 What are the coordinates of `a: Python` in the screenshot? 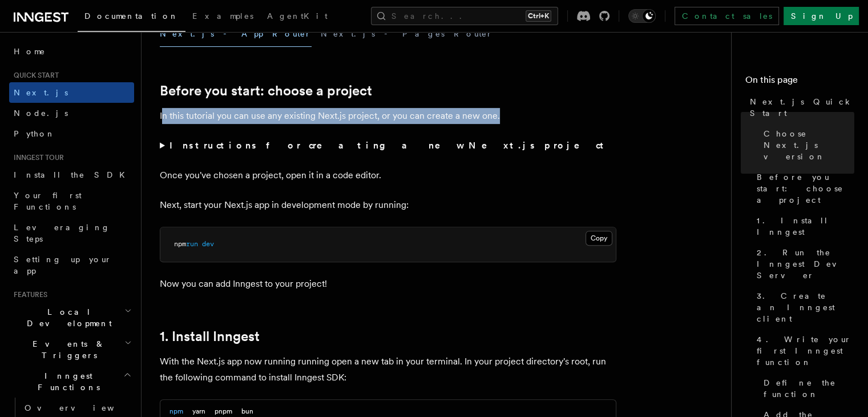 It's located at (71, 133).